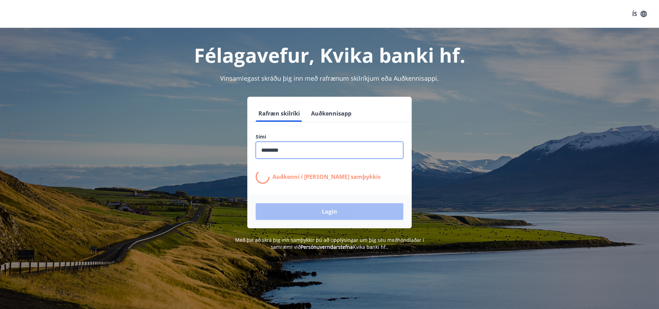 The height and width of the screenshot is (309, 659). Describe the element at coordinates (329, 243) in the screenshot. I see `span: Með því að skrá þig inn samþykkir þú að upplýsingar um þig séu meðhöndlaðar í samræmi við Kvika b...` at that location.